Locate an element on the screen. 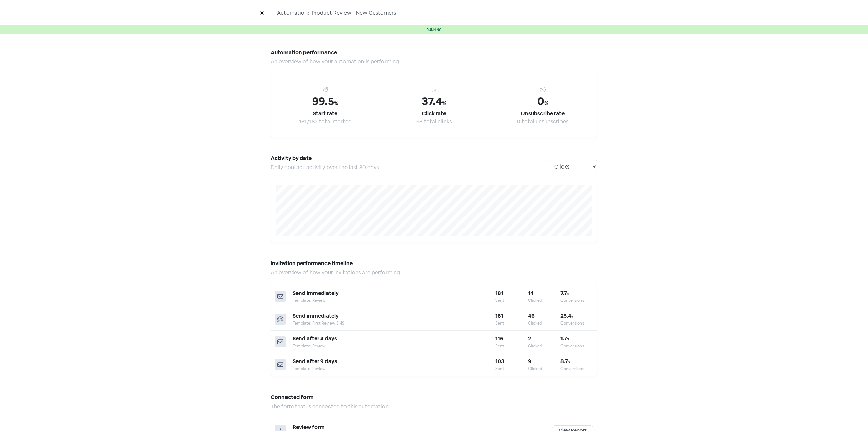 Image resolution: width=868 pixels, height=431 pixels. div: 0 total unsubscribes is located at coordinates (542, 122).